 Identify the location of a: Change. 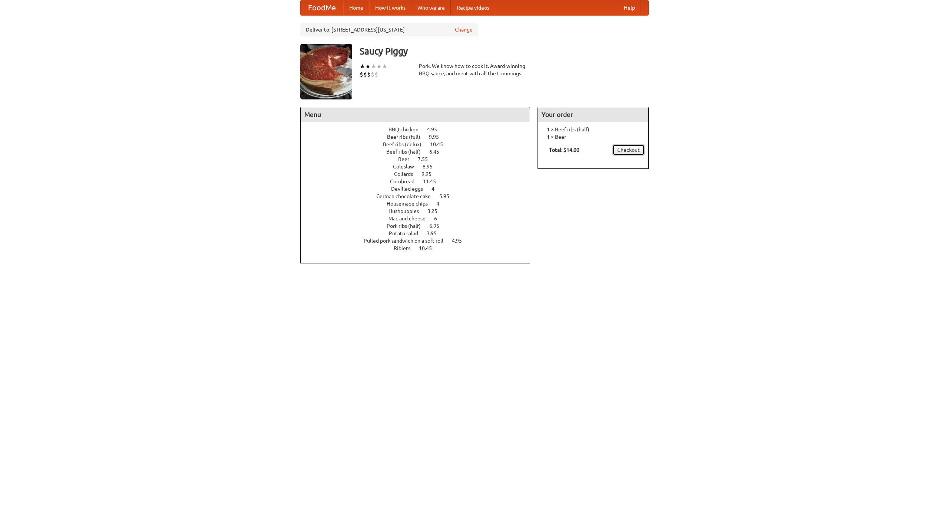
(464, 30).